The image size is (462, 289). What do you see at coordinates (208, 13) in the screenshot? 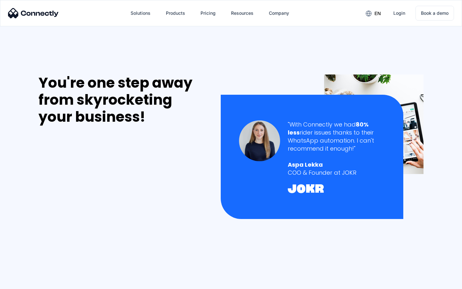
I see `div: Pricing` at bounding box center [208, 13].